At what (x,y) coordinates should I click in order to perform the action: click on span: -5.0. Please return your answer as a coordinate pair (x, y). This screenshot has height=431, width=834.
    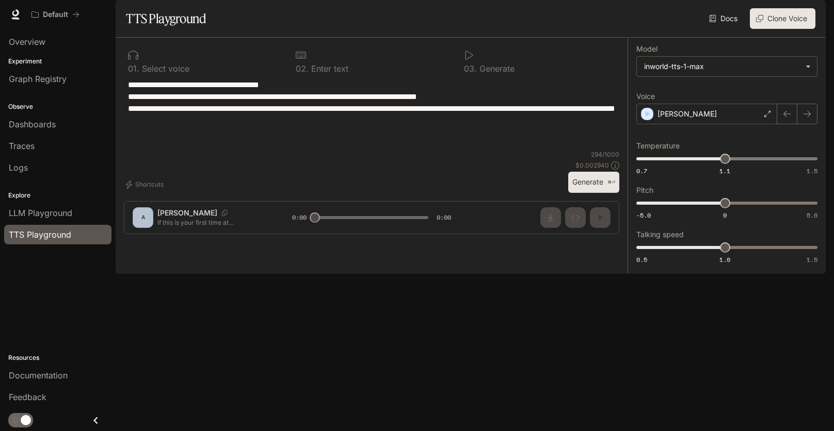
    Looking at the image, I should click on (643, 215).